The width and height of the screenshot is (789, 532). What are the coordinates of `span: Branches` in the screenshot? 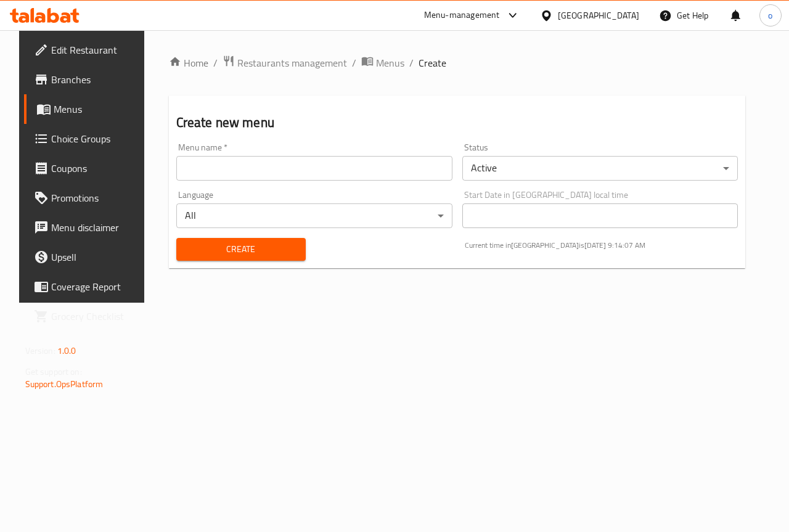 It's located at (97, 80).